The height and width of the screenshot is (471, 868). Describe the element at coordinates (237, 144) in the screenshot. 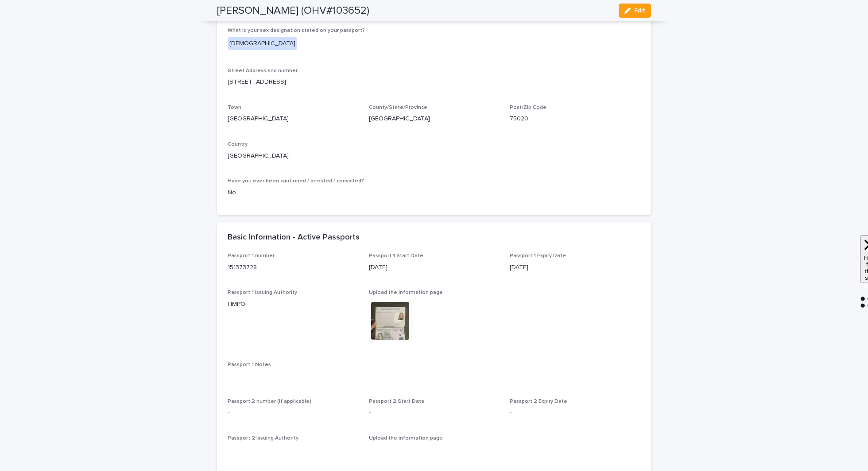

I see `span: Country` at that location.